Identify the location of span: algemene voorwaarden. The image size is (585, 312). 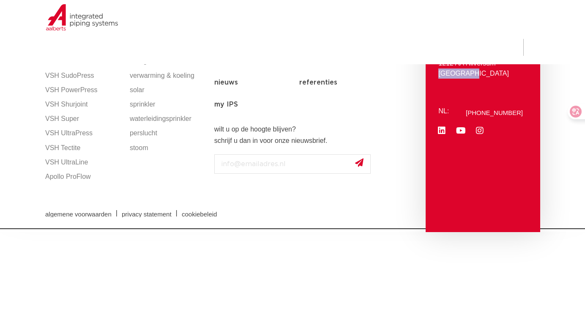
(78, 214).